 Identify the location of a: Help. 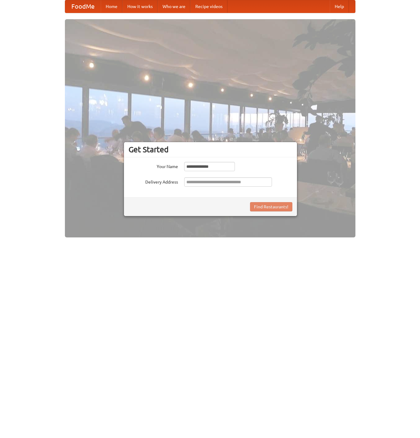
(340, 6).